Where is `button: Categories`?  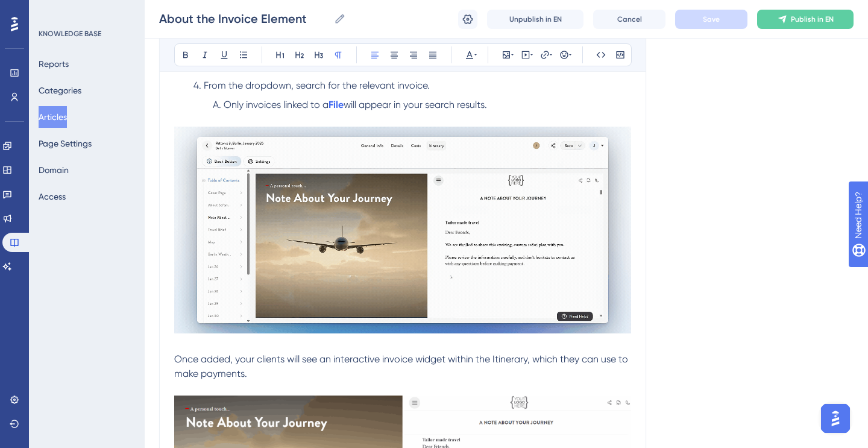
button: Categories is located at coordinates (60, 90).